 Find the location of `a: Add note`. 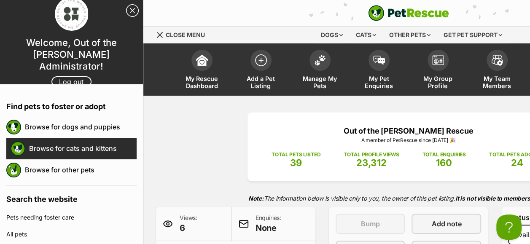

a: Add note is located at coordinates (446, 224).